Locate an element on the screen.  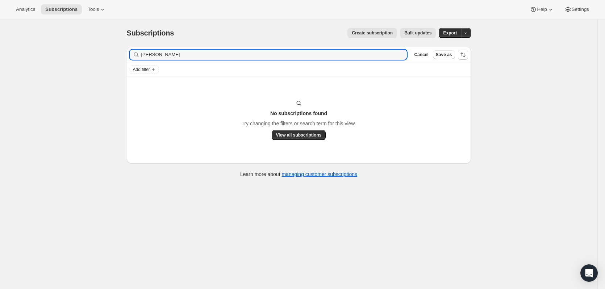
a: managing customer subscriptions is located at coordinates (319, 174).